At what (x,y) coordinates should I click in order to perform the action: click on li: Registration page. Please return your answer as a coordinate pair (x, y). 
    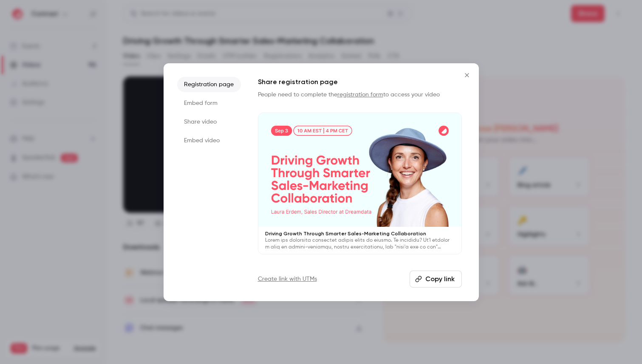
    Looking at the image, I should click on (209, 85).